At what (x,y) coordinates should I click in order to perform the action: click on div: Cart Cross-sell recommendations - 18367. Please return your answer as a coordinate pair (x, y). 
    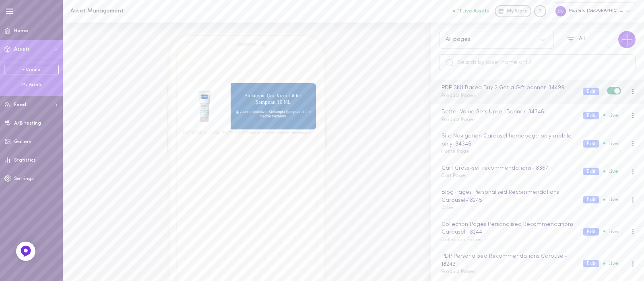
    Looking at the image, I should click on (507, 168).